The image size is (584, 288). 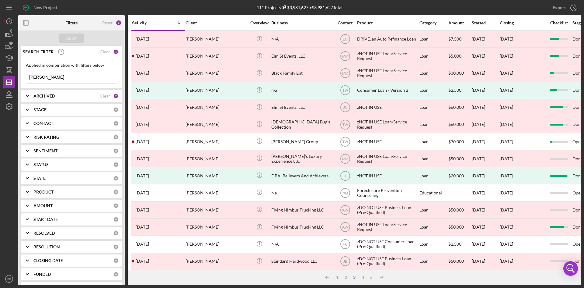 I want to click on div: zDO NOT USE Consumer Loan (Pre-Qualified), so click(x=388, y=244).